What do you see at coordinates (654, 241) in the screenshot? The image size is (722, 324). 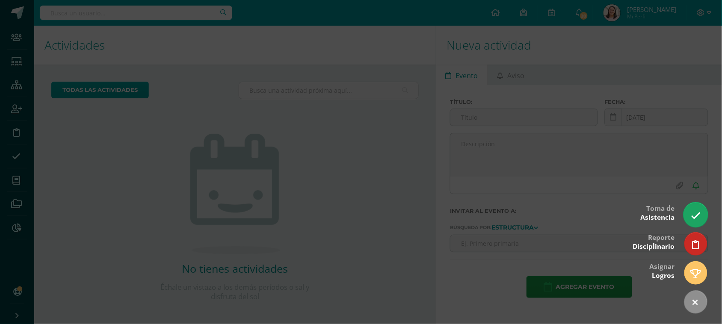 I see `div: Reporte` at bounding box center [654, 241].